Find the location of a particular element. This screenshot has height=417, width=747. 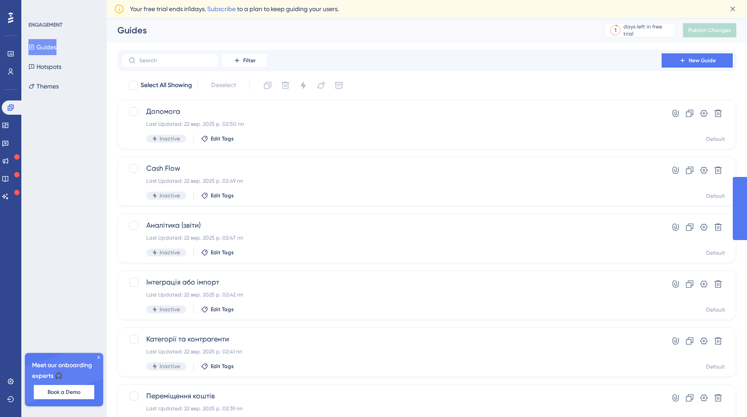

div: 1 is located at coordinates (615, 30).